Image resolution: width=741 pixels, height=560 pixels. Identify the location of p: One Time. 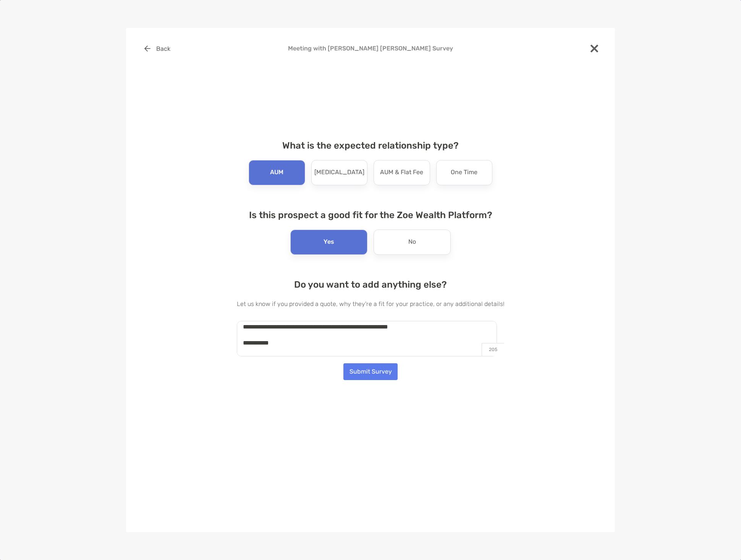
(464, 173).